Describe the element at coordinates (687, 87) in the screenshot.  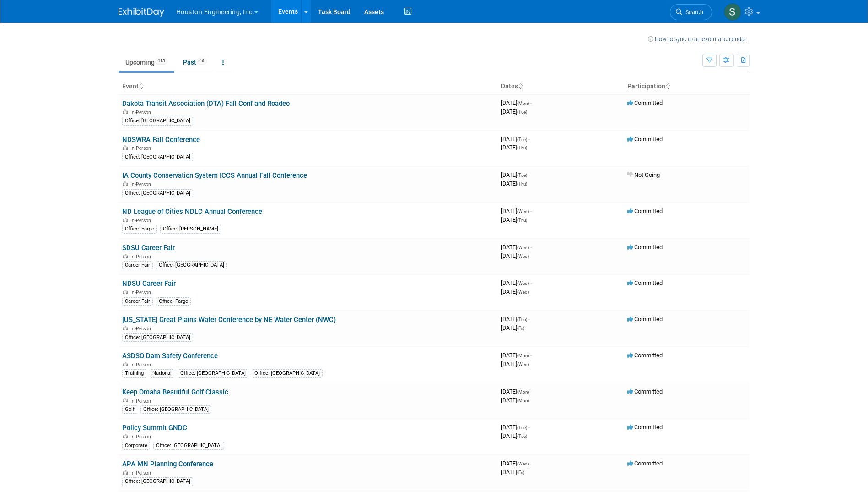
I see `th: Participation` at that location.